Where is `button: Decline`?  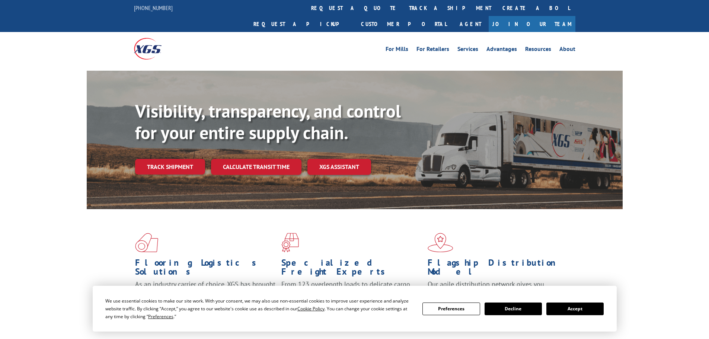 button: Decline is located at coordinates (513, 309).